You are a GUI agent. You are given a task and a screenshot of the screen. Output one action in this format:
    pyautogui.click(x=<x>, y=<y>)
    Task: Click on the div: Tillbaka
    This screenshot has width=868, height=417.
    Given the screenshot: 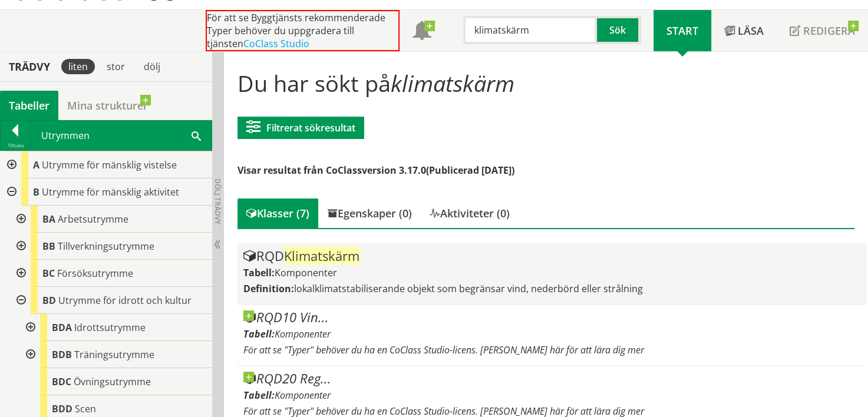 What is the action you would take?
    pyautogui.click(x=15, y=145)
    